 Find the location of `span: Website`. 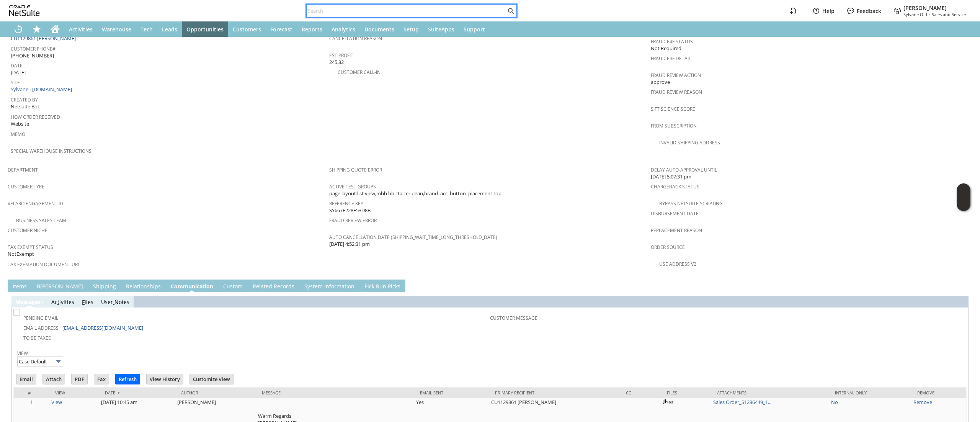

span: Website is located at coordinates (20, 124).